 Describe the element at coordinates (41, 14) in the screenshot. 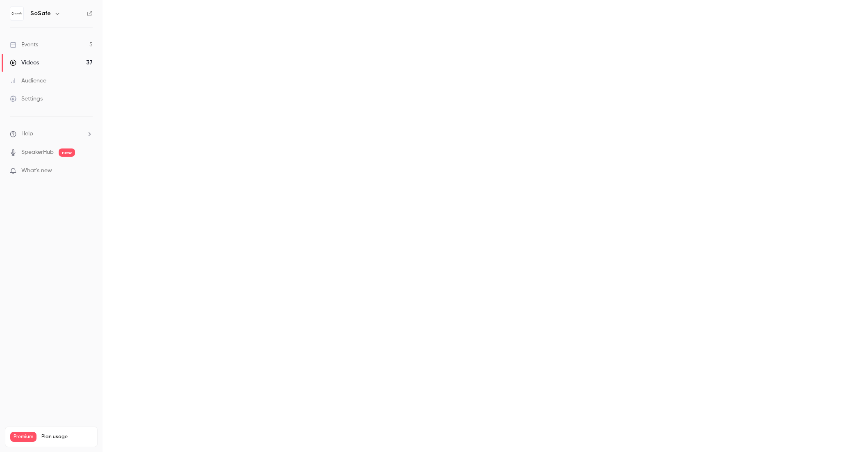

I see `h6: SoSafe` at that location.